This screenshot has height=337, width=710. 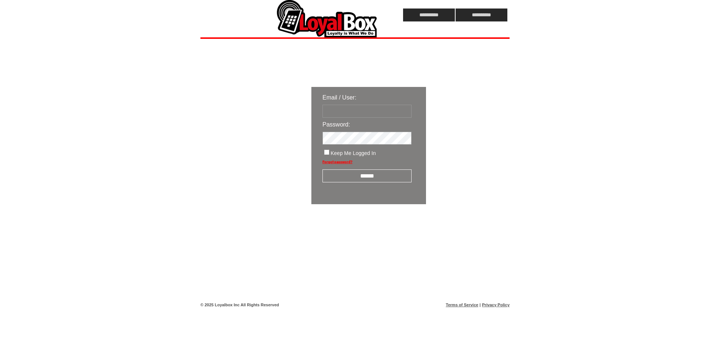 I want to click on span: © 2025 Loyalbox Inc All Rights Reserved, so click(x=239, y=305).